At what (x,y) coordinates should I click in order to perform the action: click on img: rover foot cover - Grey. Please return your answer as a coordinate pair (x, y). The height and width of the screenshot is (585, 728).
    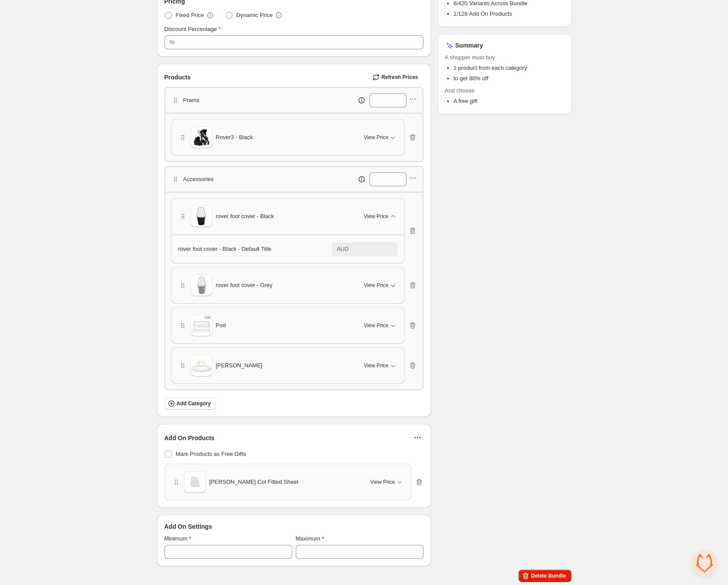
    Looking at the image, I should click on (202, 285).